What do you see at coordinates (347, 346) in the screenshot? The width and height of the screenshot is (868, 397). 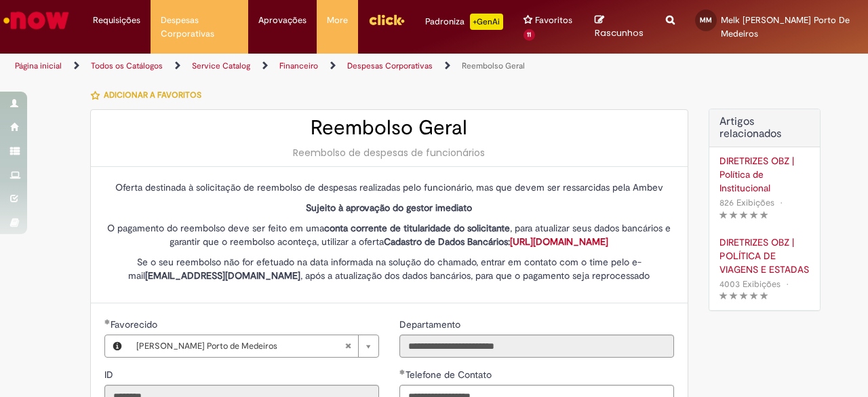 I see `abbr: Limpar campo Favorecido` at bounding box center [347, 346].